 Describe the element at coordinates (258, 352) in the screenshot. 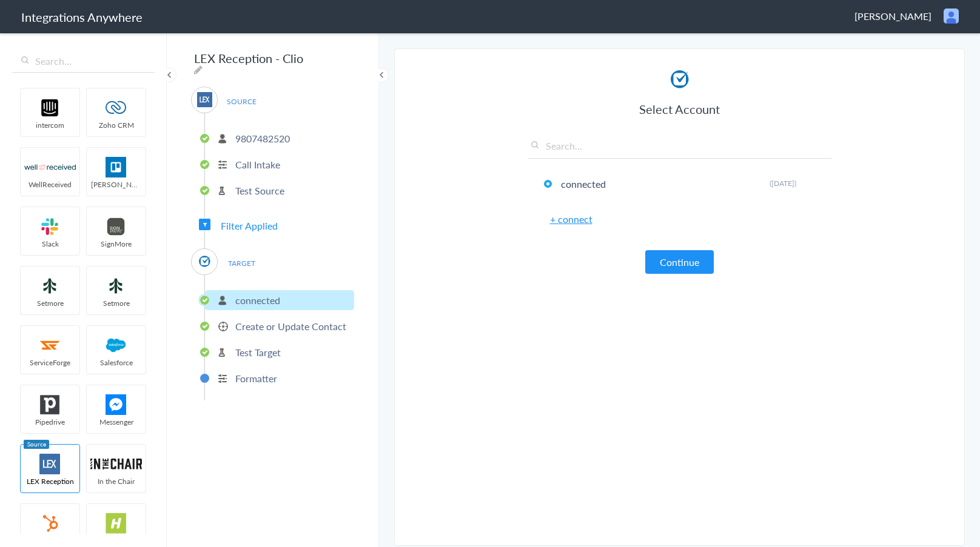

I see `p: Test Target` at that location.